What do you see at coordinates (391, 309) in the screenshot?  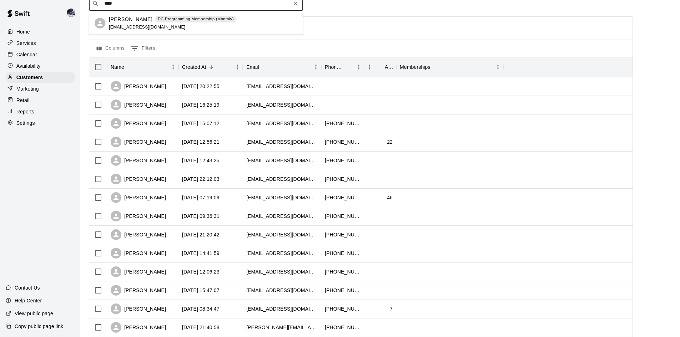 I see `div: 7` at bounding box center [391, 309].